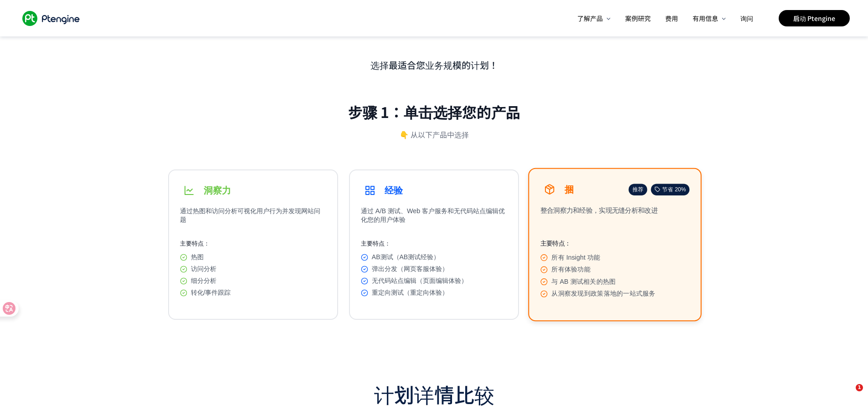 The height and width of the screenshot is (415, 868). What do you see at coordinates (583, 281) in the screenshot?
I see `font: 与 AB 测试相关的热图` at bounding box center [583, 281].